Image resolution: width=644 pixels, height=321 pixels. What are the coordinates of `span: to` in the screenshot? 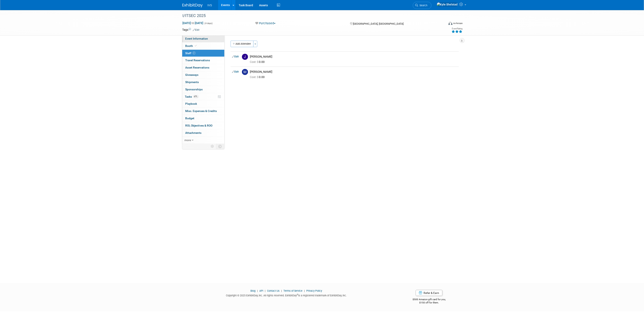 It's located at (193, 23).